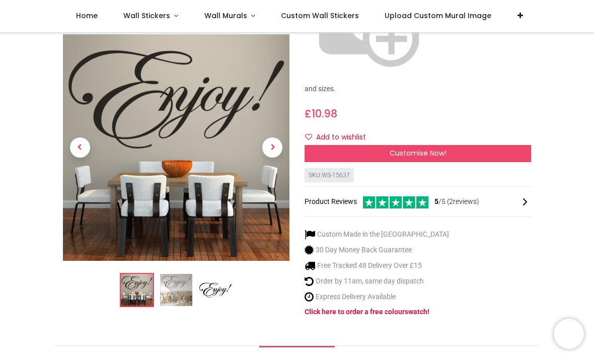 This screenshot has height=359, width=594. What do you see at coordinates (416, 312) in the screenshot?
I see `a: swatch` at bounding box center [416, 312].